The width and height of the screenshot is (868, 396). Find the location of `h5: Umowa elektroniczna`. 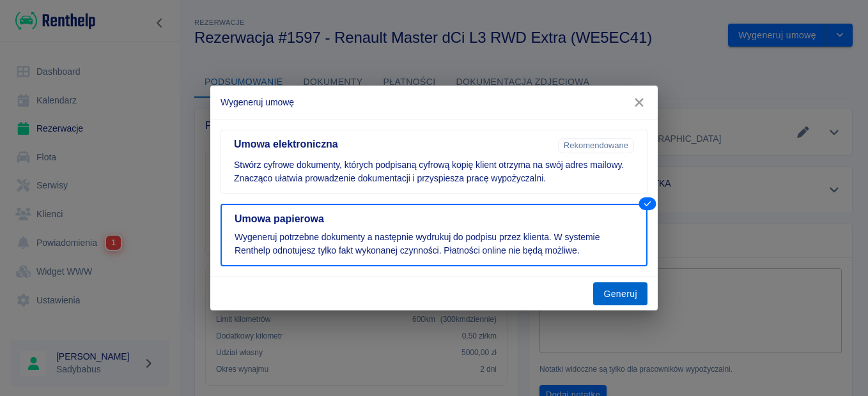

h5: Umowa elektroniczna is located at coordinates (393, 144).